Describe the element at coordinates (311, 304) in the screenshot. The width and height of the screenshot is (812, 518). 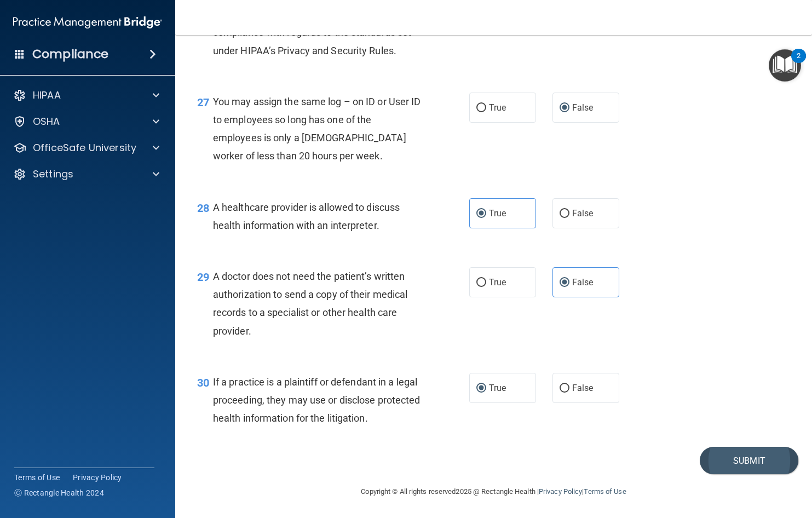
I see `span: A doctor does not need the patient’s written authorization to send a copy of their medical record...` at that location.